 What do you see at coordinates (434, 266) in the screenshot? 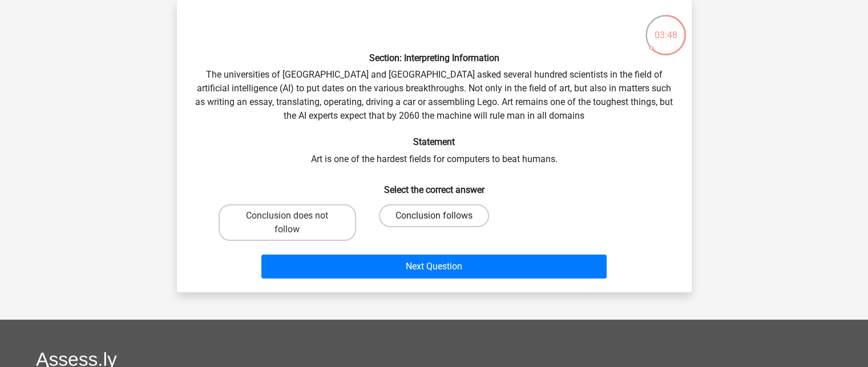
I see `button: Next Question` at bounding box center [434, 266].